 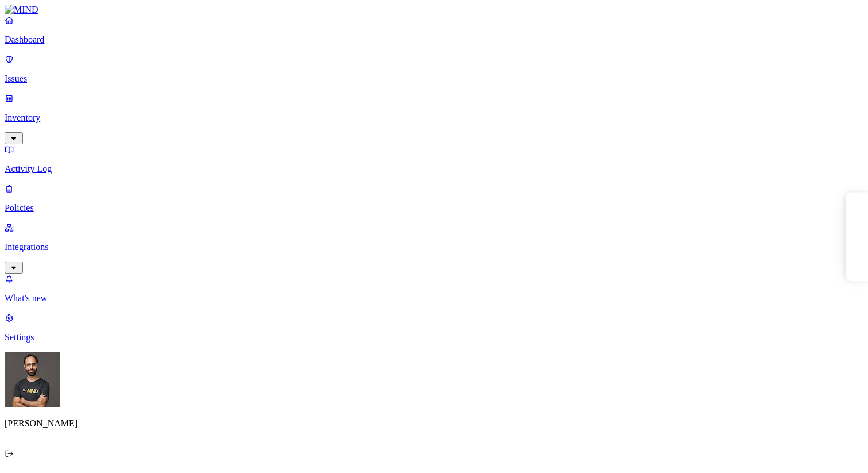 What do you see at coordinates (434, 337) in the screenshot?
I see `p: Settings` at bounding box center [434, 337].